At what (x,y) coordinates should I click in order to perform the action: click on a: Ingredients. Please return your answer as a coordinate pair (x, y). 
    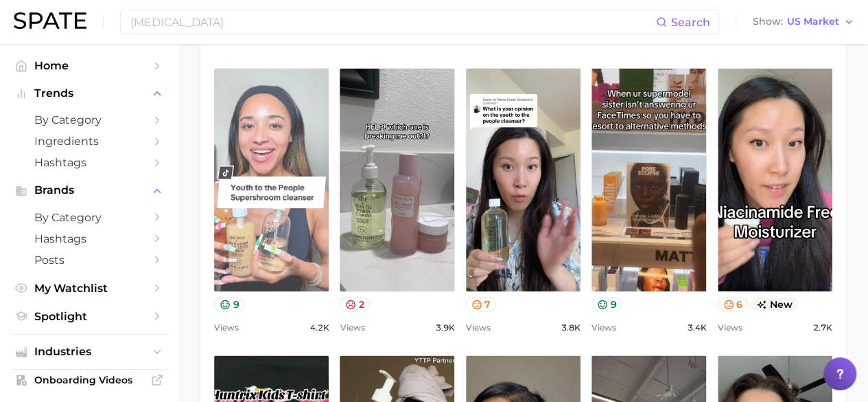
    Looking at the image, I should click on (89, 141).